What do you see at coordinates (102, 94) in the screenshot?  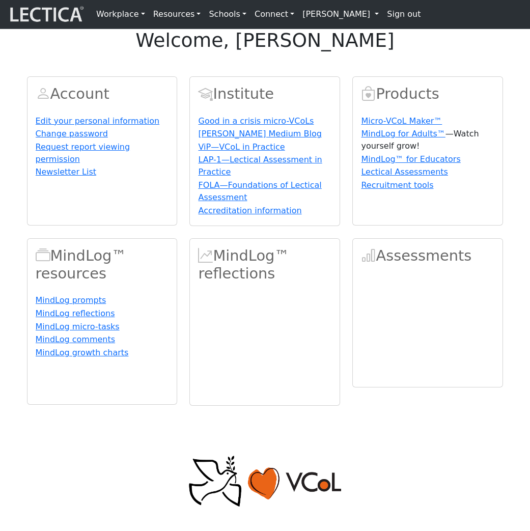 I see `h2: Account` at bounding box center [102, 94].